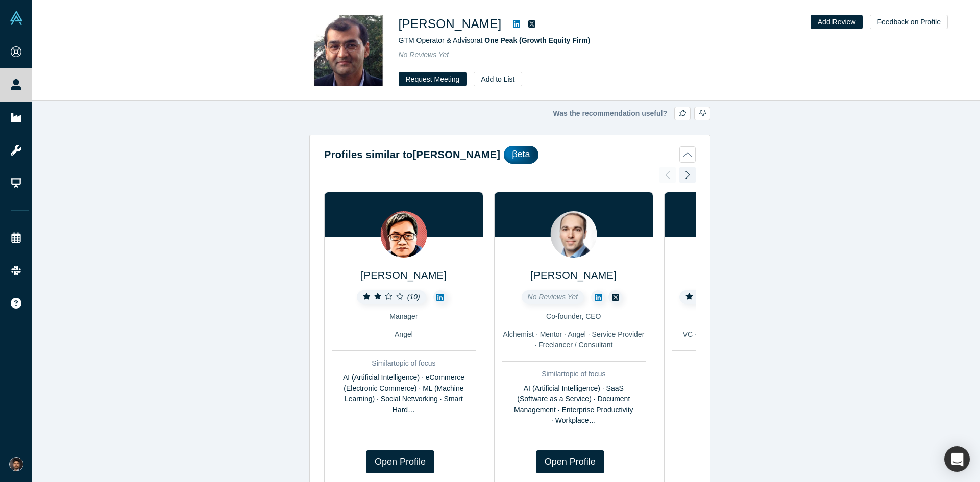 Image resolution: width=980 pixels, height=482 pixels. What do you see at coordinates (573, 234) in the screenshot?
I see `img: Alexander Abolmasov's Profile Image` at bounding box center [573, 234].